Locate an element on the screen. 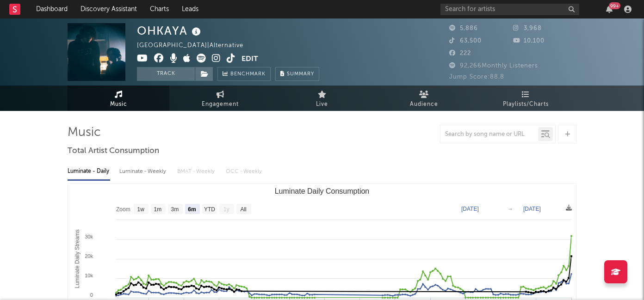 The height and width of the screenshot is (300, 644). span: Playlists/Charts is located at coordinates (526, 105).